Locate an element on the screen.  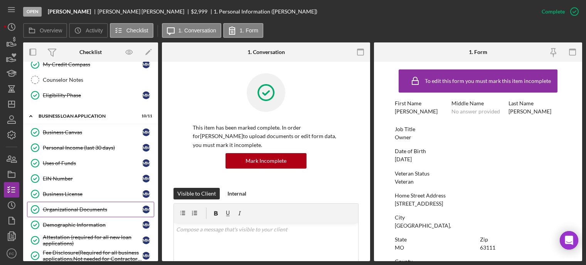
button: Visible to Client is located at coordinates (197, 193).